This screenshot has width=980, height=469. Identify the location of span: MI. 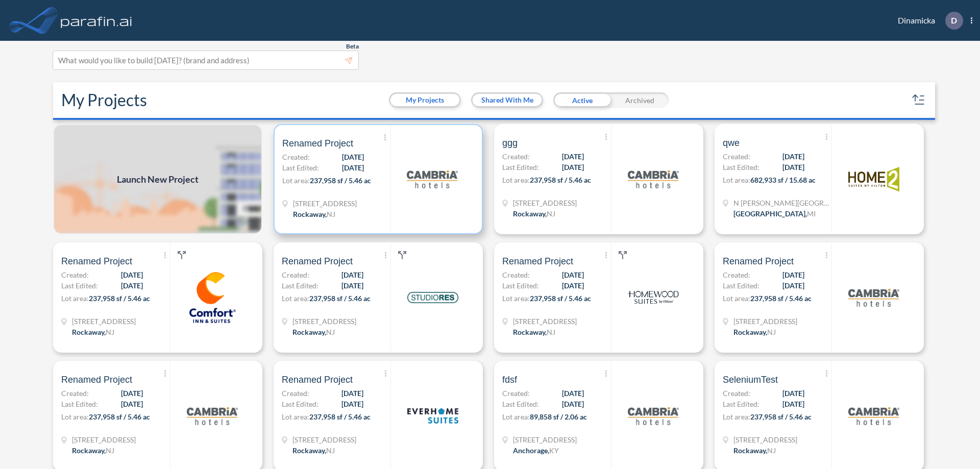
(811, 213).